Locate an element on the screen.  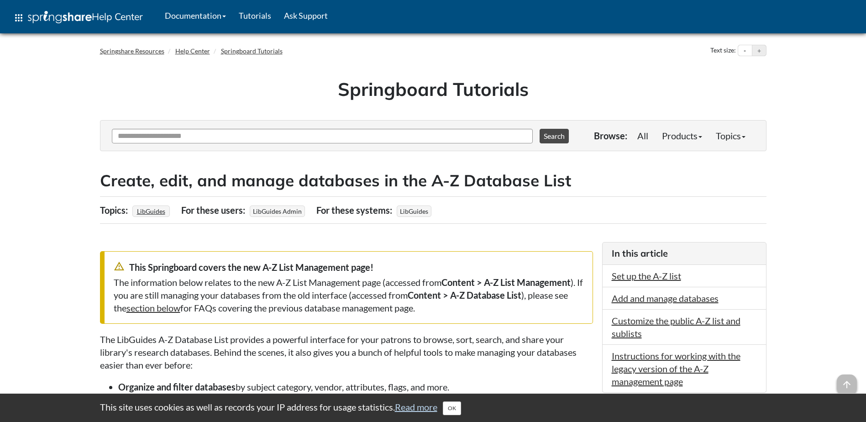
a: Springshare Resources is located at coordinates (132, 51).